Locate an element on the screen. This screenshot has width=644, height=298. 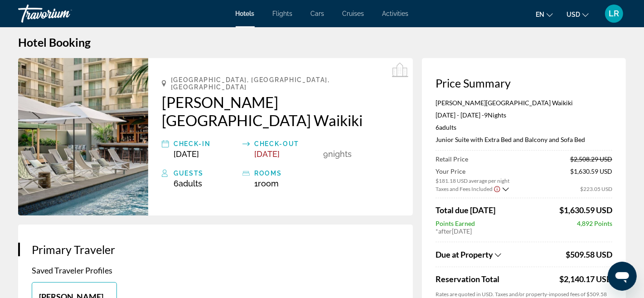
button: Change currency is located at coordinates (577, 14).